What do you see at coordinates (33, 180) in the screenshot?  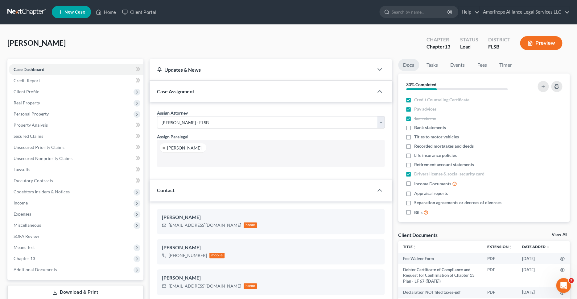 I see `span: Executory Contracts` at bounding box center [33, 180].